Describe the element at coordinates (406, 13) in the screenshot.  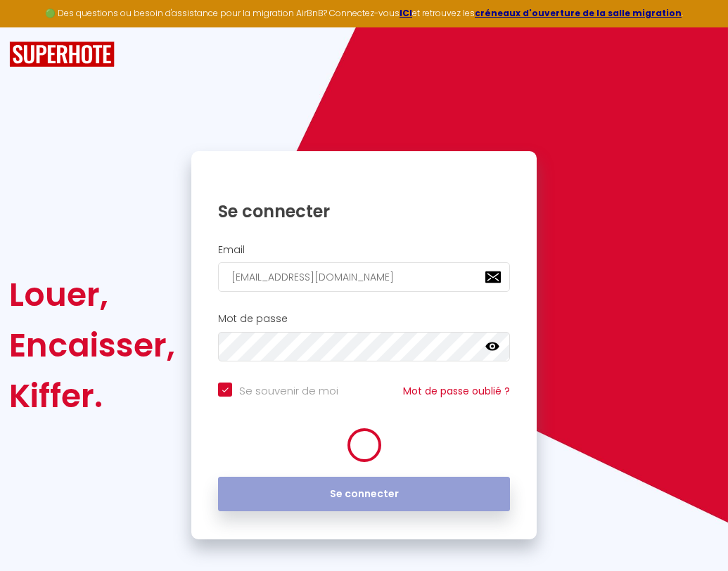
I see `a: ICI` at that location.